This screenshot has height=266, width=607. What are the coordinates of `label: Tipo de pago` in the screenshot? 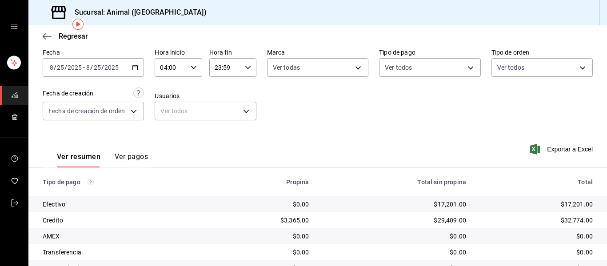 It's located at (430, 52).